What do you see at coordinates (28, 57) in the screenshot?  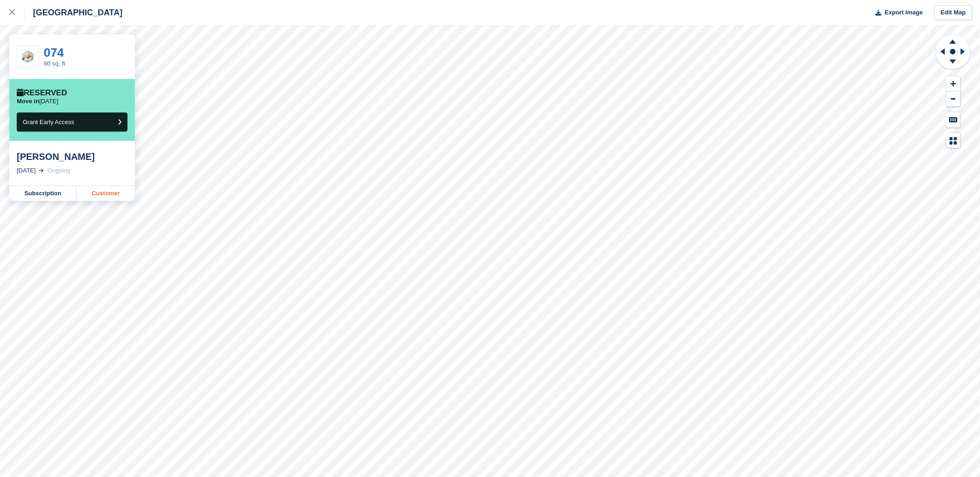 I see `img: SCA-80sqft.jpg` at bounding box center [28, 57].